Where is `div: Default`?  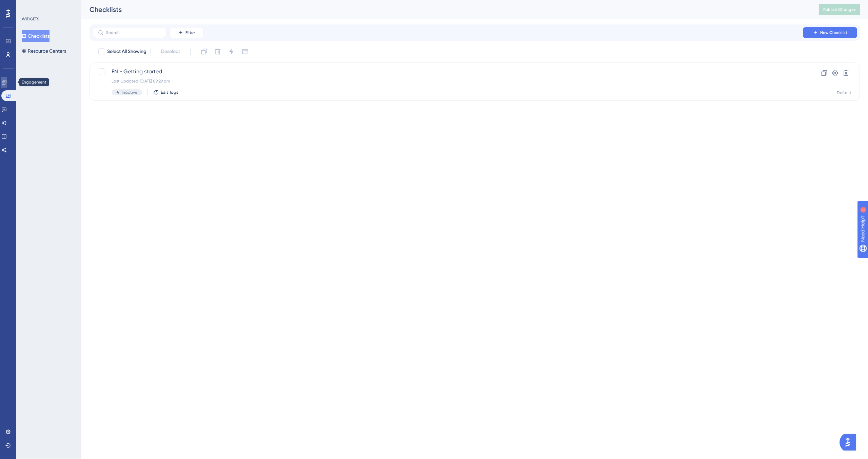 div: Default is located at coordinates (844, 93).